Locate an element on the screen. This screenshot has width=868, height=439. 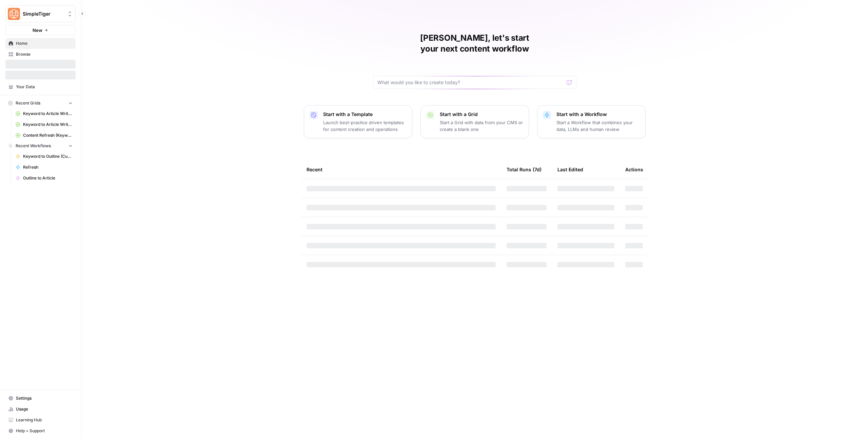
button: Start with a GridStart a Grid with data from your CMS or create a blank one is located at coordinates (475, 122).